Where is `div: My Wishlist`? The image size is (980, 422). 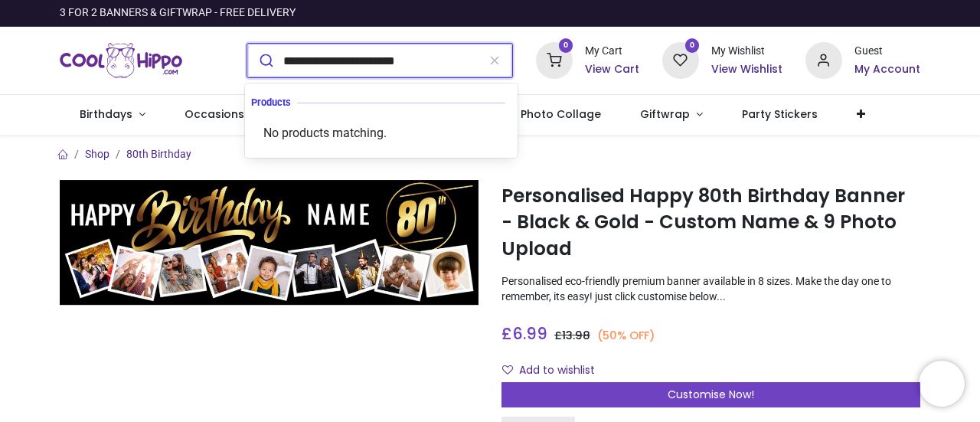
div: My Wishlist is located at coordinates (746, 51).